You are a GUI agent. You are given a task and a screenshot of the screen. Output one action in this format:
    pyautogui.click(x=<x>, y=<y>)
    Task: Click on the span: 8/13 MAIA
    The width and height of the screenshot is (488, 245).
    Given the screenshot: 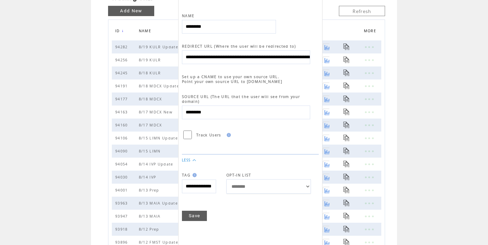 What is the action you would take?
    pyautogui.click(x=151, y=216)
    